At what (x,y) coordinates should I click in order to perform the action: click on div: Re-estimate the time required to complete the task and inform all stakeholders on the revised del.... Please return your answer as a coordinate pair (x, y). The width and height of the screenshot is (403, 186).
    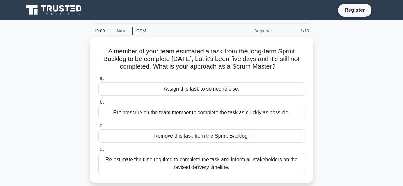
    Looking at the image, I should click on (202, 164).